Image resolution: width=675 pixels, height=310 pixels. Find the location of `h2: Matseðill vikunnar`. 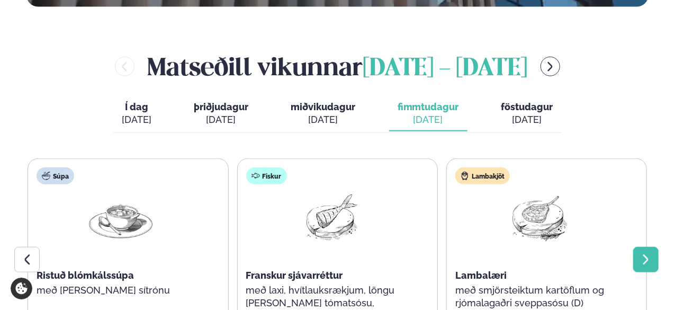

h2: Matseðill vikunnar is located at coordinates (337, 66).